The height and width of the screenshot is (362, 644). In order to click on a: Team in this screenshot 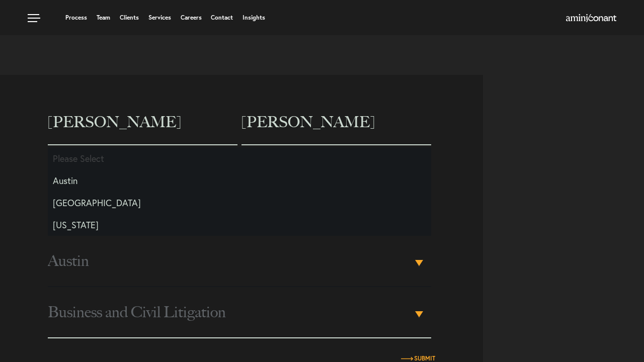, I will do `click(103, 18)`.